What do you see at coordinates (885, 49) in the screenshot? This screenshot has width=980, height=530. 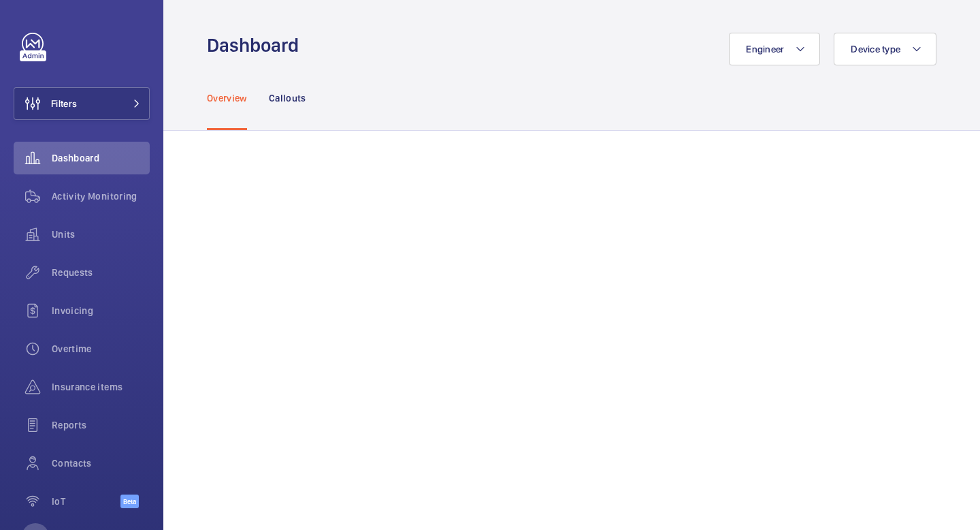 I see `button: Device type` at bounding box center [885, 49].